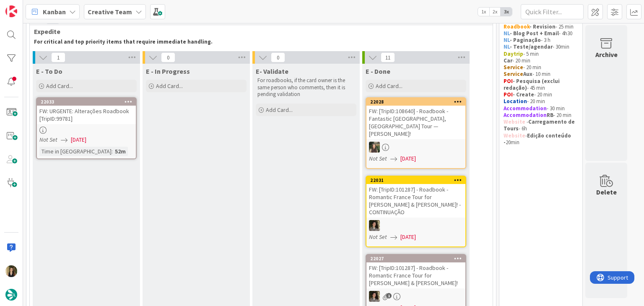  I want to click on b: Creative Team, so click(110, 12).